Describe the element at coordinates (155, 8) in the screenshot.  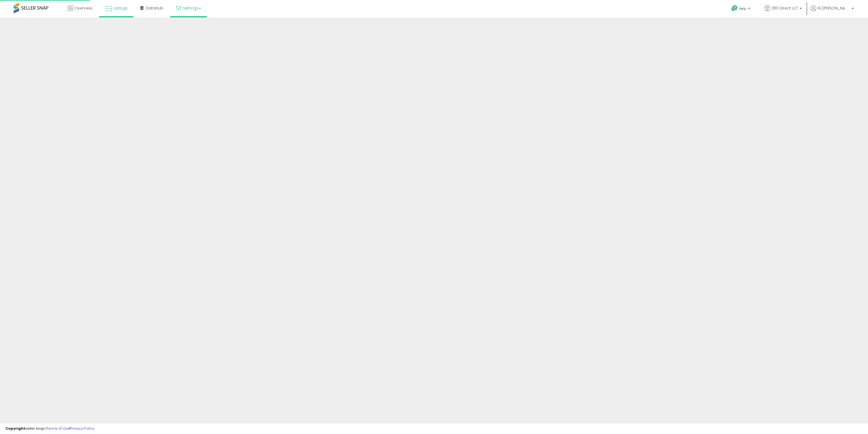
I see `span: DataHub` at that location.